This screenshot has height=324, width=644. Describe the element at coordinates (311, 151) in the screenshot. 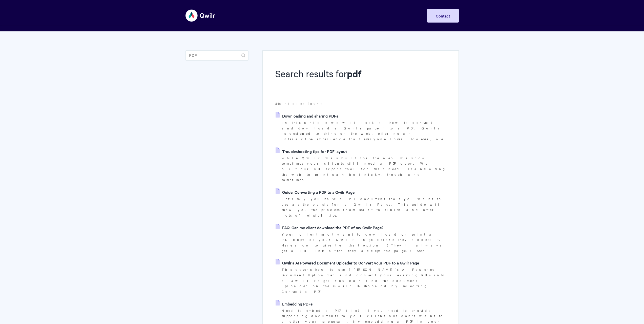

I see `a: Troubleshooting tips for PDF layout` at that location.